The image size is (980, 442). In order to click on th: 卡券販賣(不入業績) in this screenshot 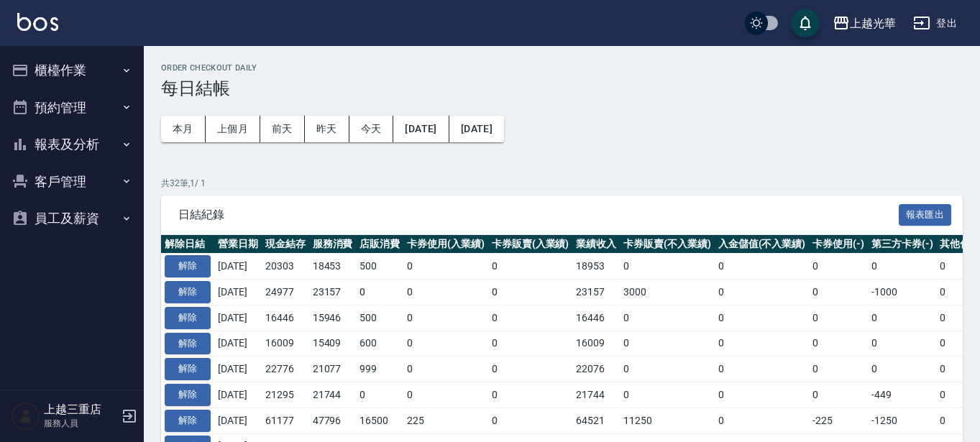, I will do `click(667, 244)`.